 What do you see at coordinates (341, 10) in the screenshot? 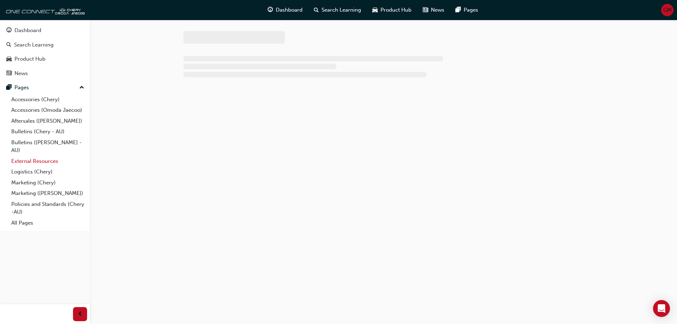
I see `span: Search Learning` at bounding box center [341, 10].